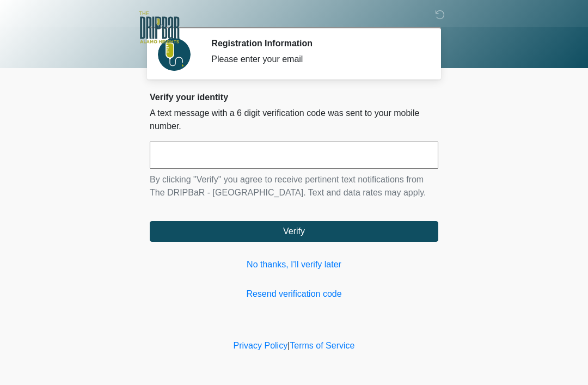 This screenshot has height=385, width=588. What do you see at coordinates (294, 231) in the screenshot?
I see `button: Verify` at bounding box center [294, 231].